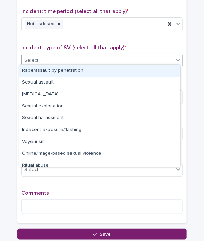 This screenshot has width=204, height=241. What do you see at coordinates (100, 166) in the screenshot?
I see `div: Ritual abuse` at bounding box center [100, 166].